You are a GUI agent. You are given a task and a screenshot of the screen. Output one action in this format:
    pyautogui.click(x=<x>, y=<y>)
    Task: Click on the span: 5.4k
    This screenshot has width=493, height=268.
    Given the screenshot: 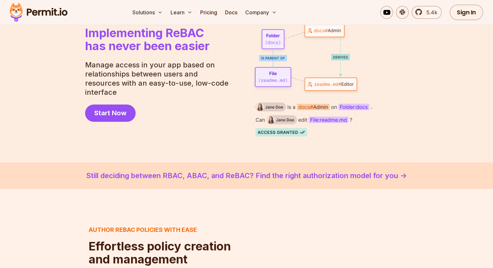 What is the action you would take?
    pyautogui.click(x=430, y=12)
    